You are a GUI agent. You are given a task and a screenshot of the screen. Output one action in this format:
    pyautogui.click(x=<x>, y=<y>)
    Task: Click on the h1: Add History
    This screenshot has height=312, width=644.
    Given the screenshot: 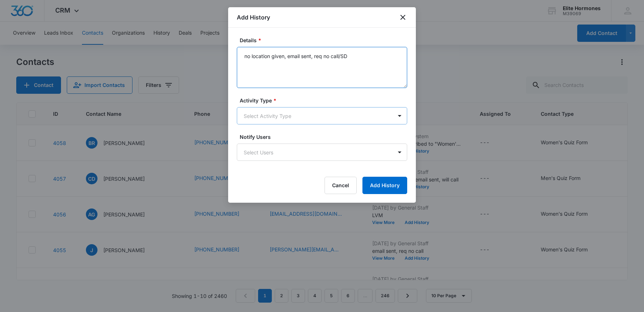 What is the action you would take?
    pyautogui.click(x=253, y=17)
    